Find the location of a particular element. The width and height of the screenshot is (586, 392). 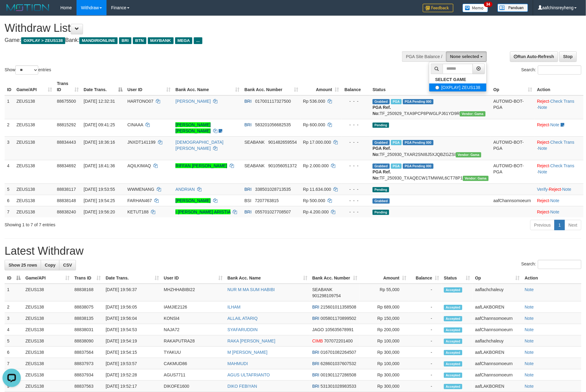

span: MEGA is located at coordinates (184, 40).